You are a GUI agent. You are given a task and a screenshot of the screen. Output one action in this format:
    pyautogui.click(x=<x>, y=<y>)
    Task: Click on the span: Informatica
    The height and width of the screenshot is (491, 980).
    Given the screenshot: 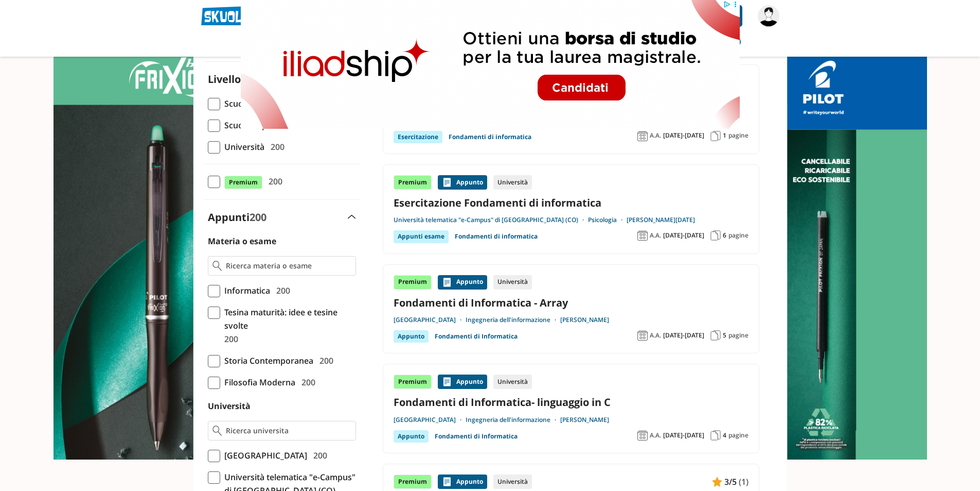 What is the action you would take?
    pyautogui.click(x=245, y=291)
    